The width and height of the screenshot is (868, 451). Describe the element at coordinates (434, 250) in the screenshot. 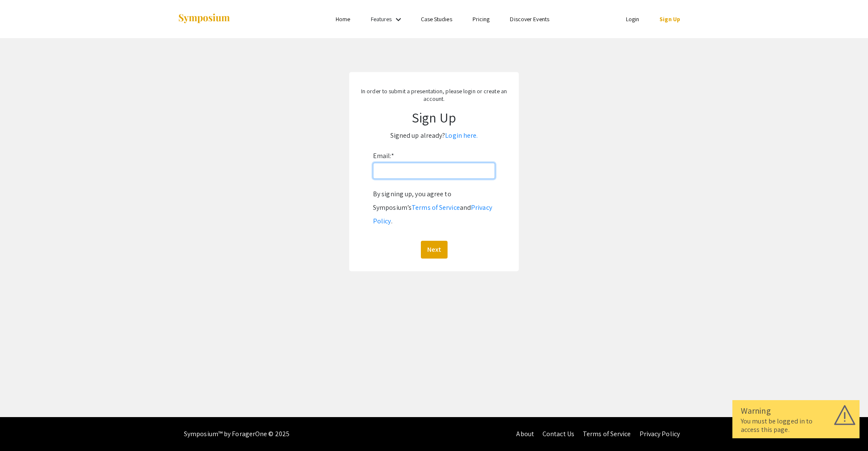

I see `button: Next` at that location.